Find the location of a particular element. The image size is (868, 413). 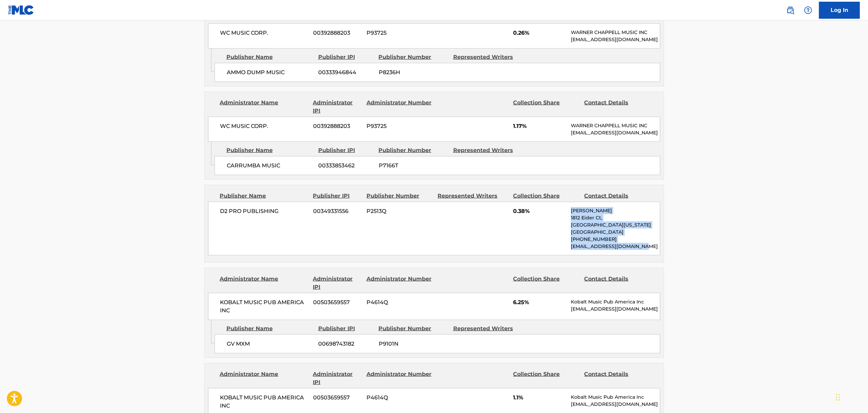

div: Drag is located at coordinates (838, 397).